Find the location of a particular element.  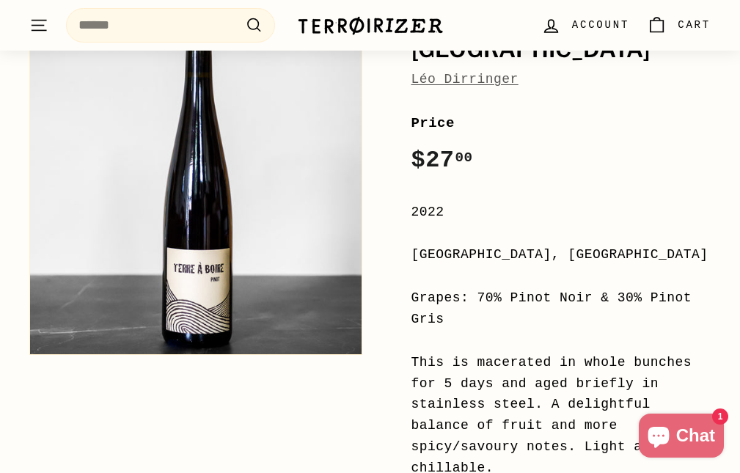

label: Price is located at coordinates (561, 123).